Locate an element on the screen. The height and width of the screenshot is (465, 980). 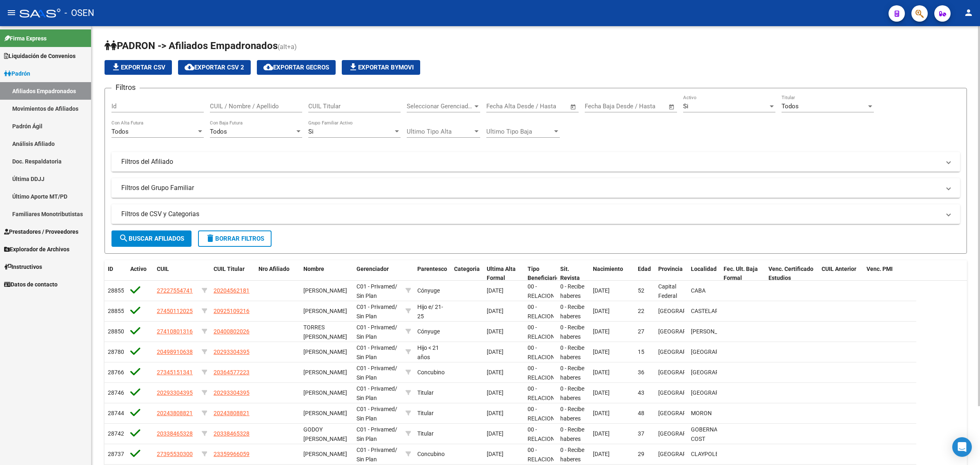
span: 29 is located at coordinates (641, 453).